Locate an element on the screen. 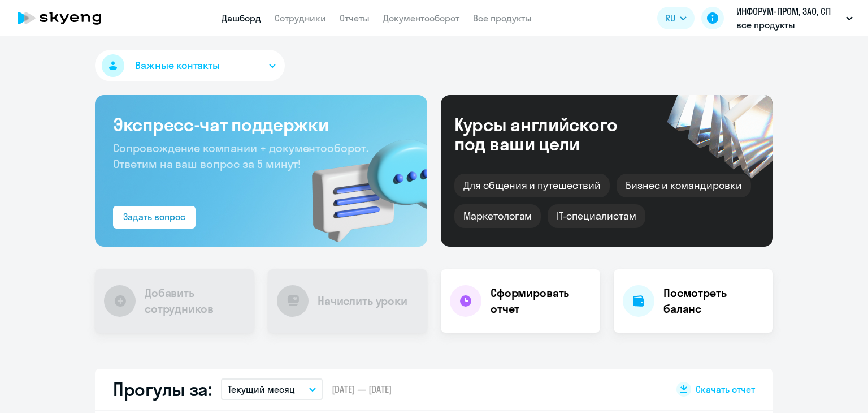  div: Курсы английского под ваши цели is located at coordinates (551, 134).